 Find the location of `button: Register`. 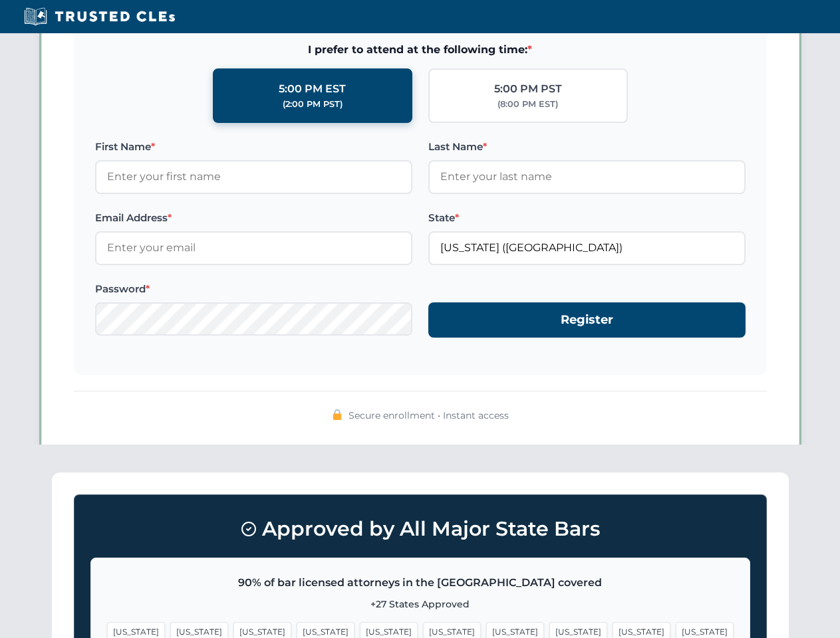

button: Register is located at coordinates (587, 320).